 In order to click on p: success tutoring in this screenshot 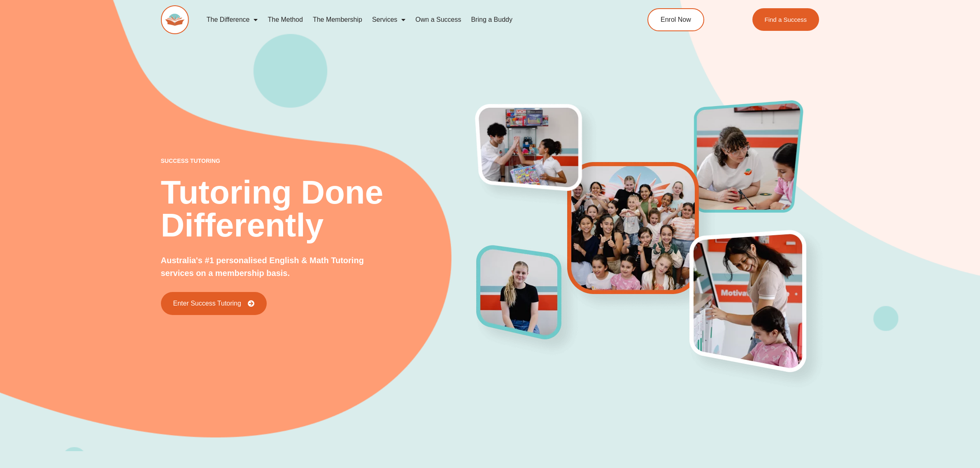, I will do `click(319, 161)`.